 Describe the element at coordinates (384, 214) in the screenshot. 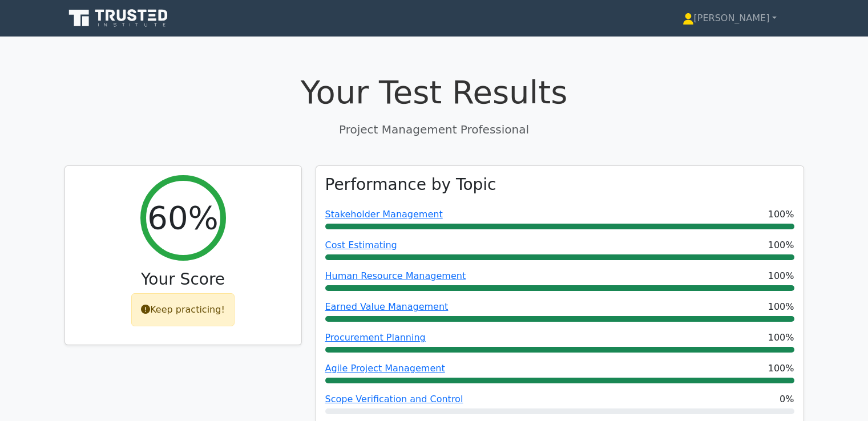

I see `a: Stakeholder Management` at that location.